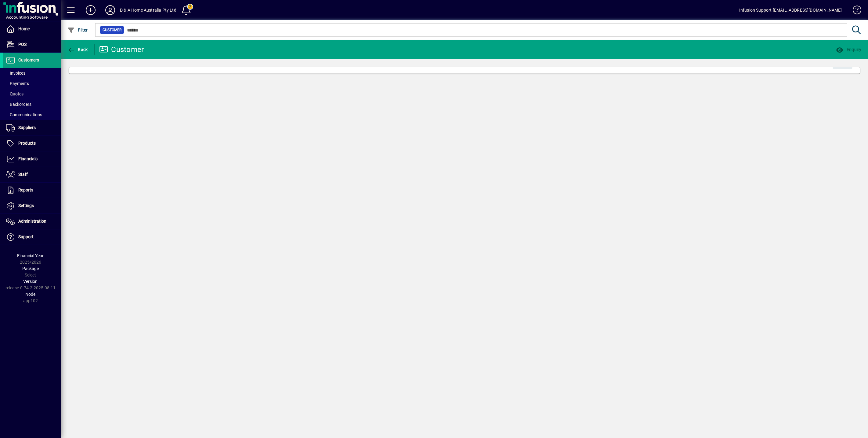 Image resolution: width=868 pixels, height=438 pixels. Describe the element at coordinates (121, 50) in the screenshot. I see `div: Customer` at that location.